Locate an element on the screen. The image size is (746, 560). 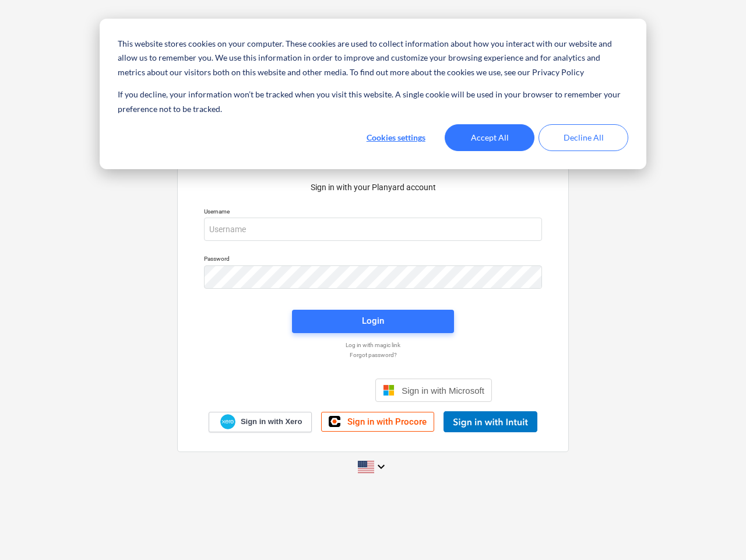
img: Microsoft logo is located at coordinates (389, 390).